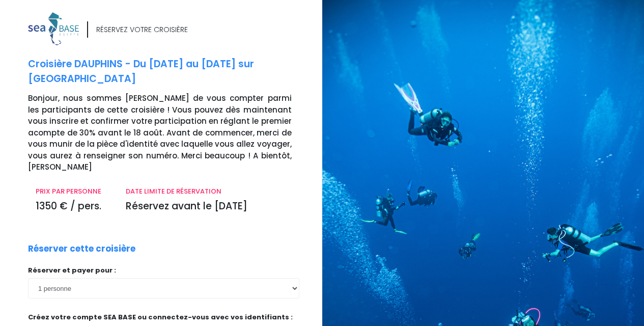  Describe the element at coordinates (53, 28) in the screenshot. I see `img: logo_color1.png` at that location.